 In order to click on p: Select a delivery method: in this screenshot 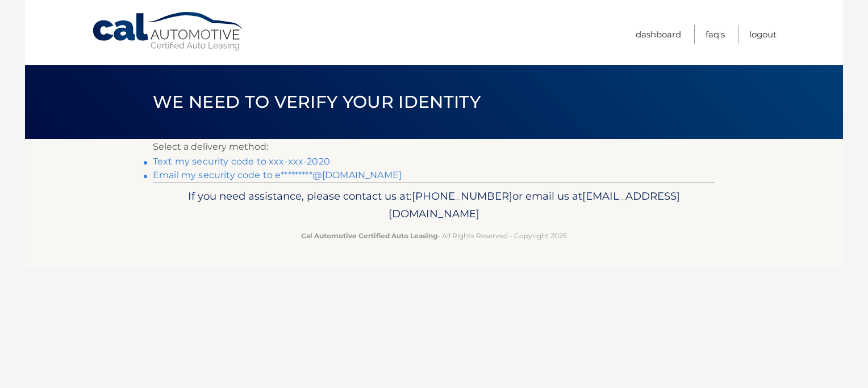, I will do `click(434, 147)`.